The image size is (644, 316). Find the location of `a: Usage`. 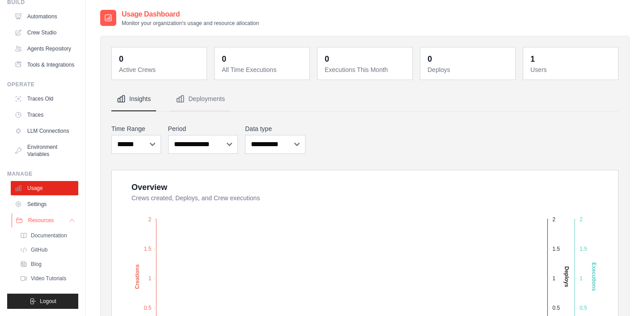

a: Usage is located at coordinates (44, 188).